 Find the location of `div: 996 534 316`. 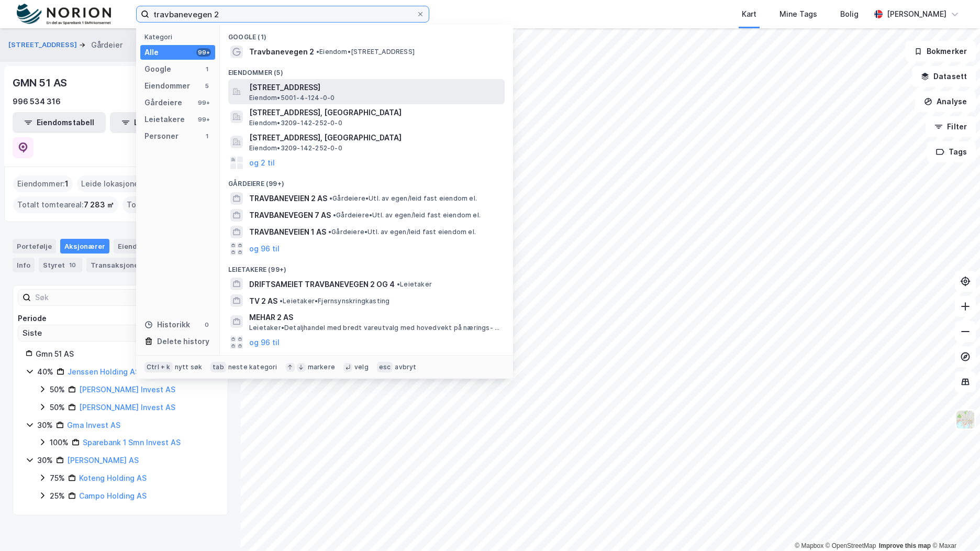

div: 996 534 316 is located at coordinates (36, 102).